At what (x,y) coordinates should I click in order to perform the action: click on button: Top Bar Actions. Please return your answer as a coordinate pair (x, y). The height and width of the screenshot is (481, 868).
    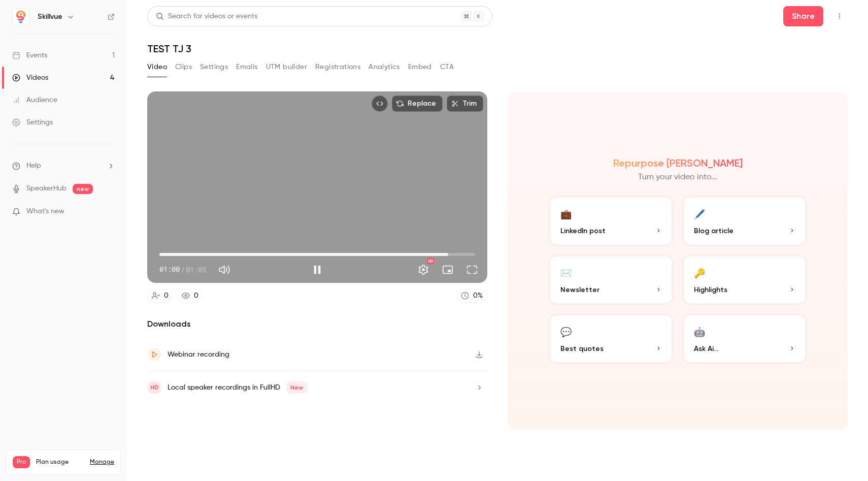
    Looking at the image, I should click on (840, 16).